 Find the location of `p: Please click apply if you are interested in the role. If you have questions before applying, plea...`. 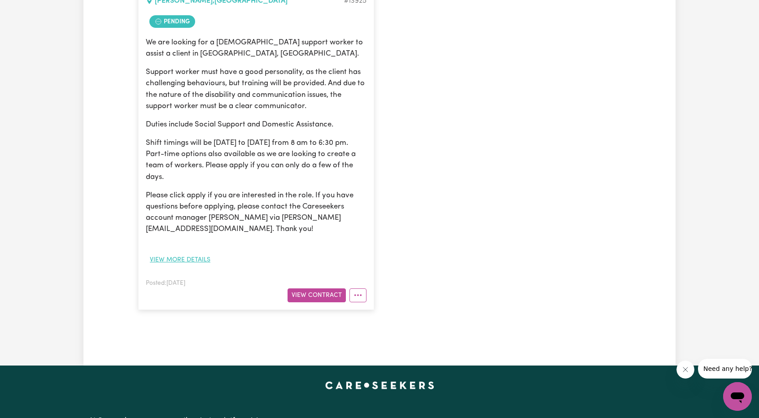

p: Please click apply if you are interested in the role. If you have questions before applying, plea... is located at coordinates (256, 212).